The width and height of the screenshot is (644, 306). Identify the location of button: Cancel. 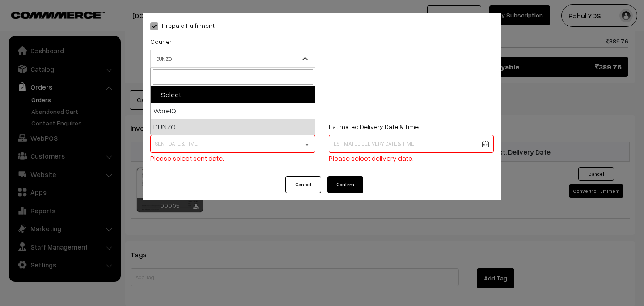
(303, 185).